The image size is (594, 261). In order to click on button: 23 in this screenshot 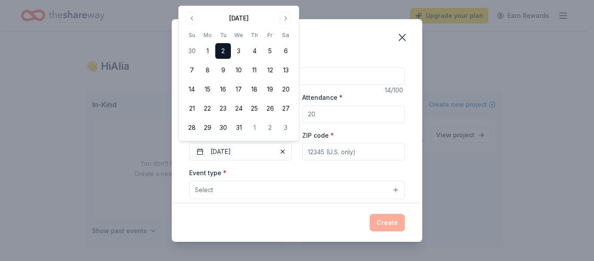, I will do `click(223, 108)`.